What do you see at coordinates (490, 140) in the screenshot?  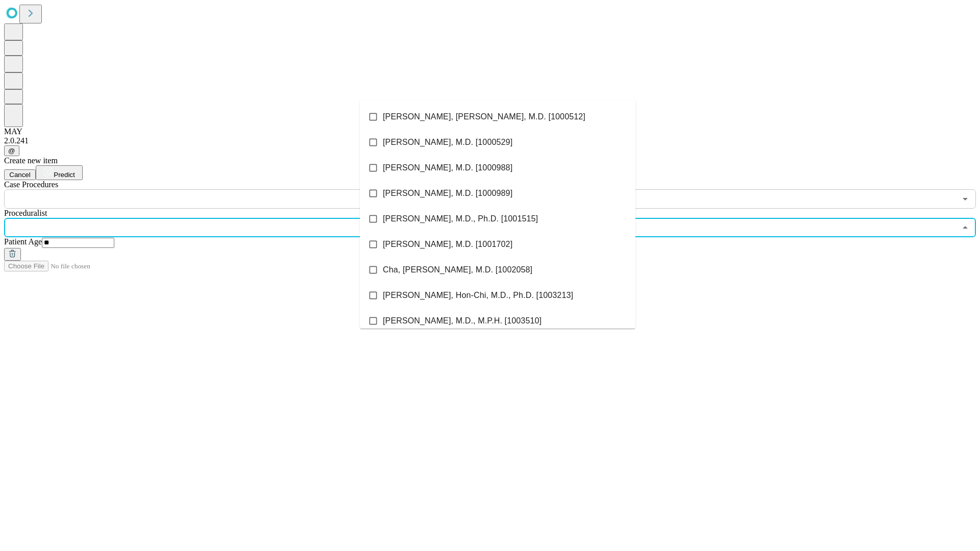 I see `div: 2.0.241` at bounding box center [490, 140].